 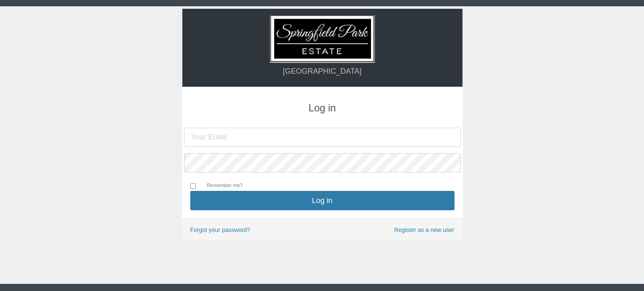 What do you see at coordinates (322, 108) in the screenshot?
I see `h3: Log in` at bounding box center [322, 108].